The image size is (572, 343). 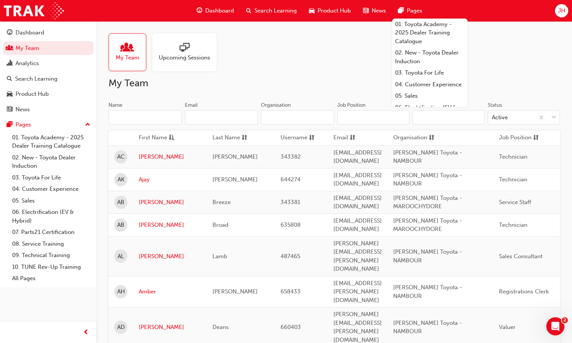 What do you see at coordinates (366, 11) in the screenshot?
I see `span: news-icon` at bounding box center [366, 11].